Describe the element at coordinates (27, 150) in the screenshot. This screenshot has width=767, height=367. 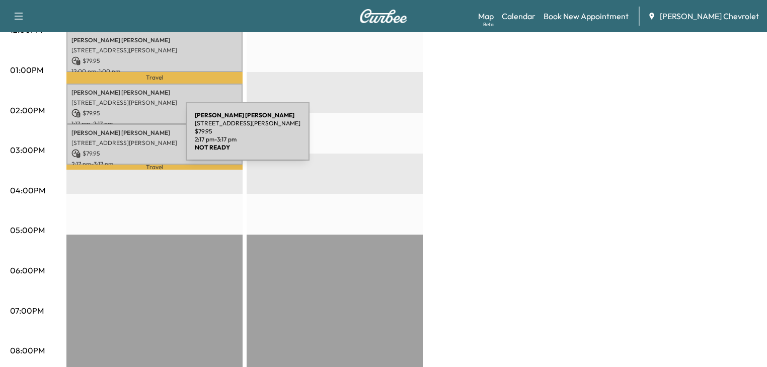
I see `p: 03:00PM` at that location.